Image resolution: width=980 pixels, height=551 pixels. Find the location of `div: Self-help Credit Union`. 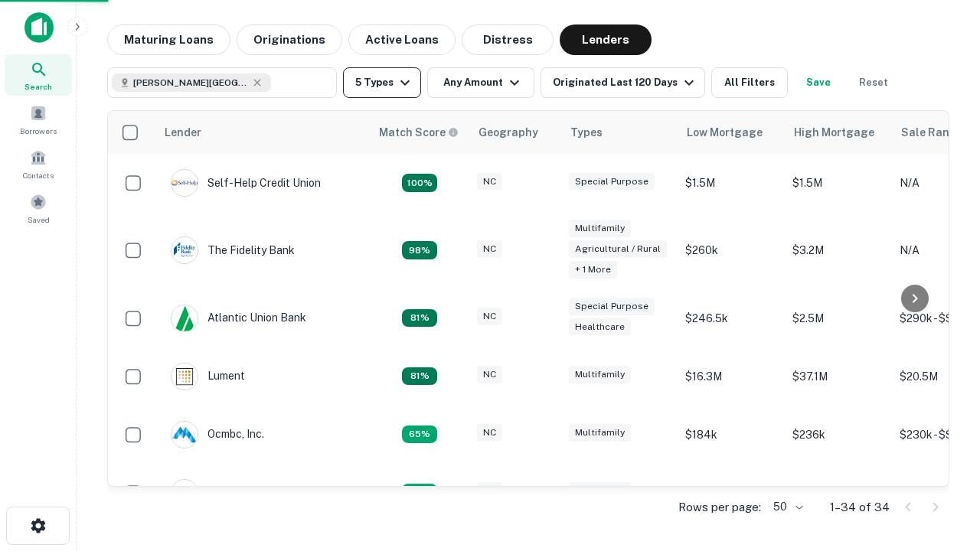

div: Self-help Credit Union is located at coordinates (246, 183).